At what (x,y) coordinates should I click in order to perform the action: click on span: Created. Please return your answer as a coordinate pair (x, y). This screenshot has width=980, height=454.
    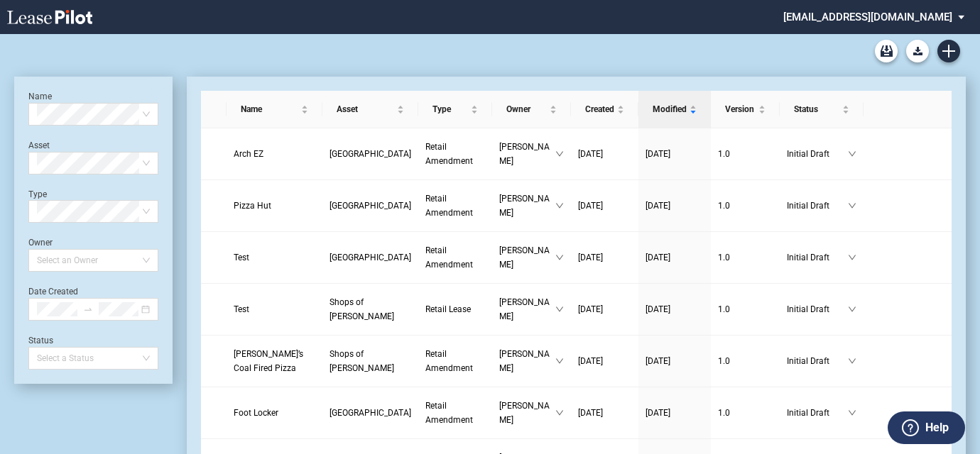
    Looking at the image, I should click on (599, 110).